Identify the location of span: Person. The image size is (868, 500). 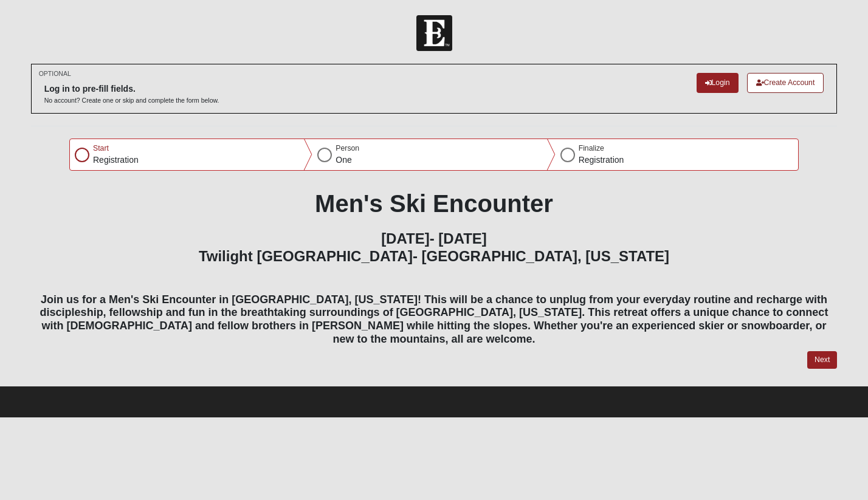
(347, 148).